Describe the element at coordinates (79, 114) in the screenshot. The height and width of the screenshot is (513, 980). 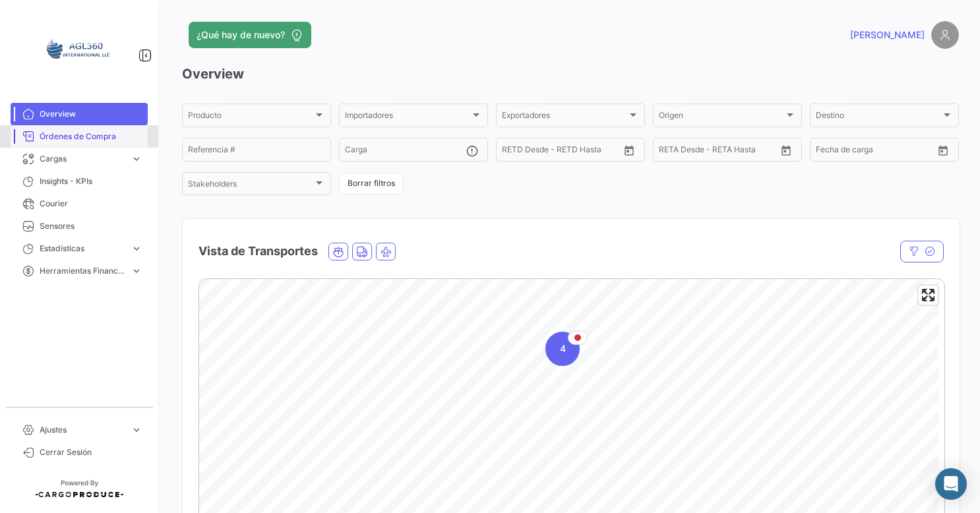
I see `a: Overview` at that location.